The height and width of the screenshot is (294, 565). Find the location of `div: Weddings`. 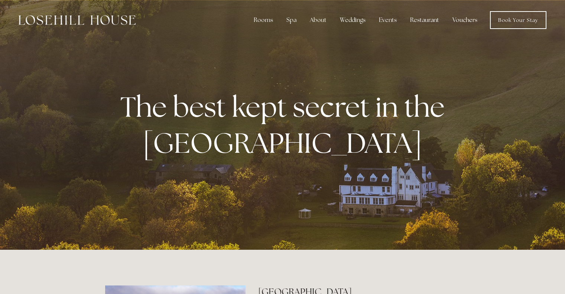

div: Weddings is located at coordinates (352, 20).